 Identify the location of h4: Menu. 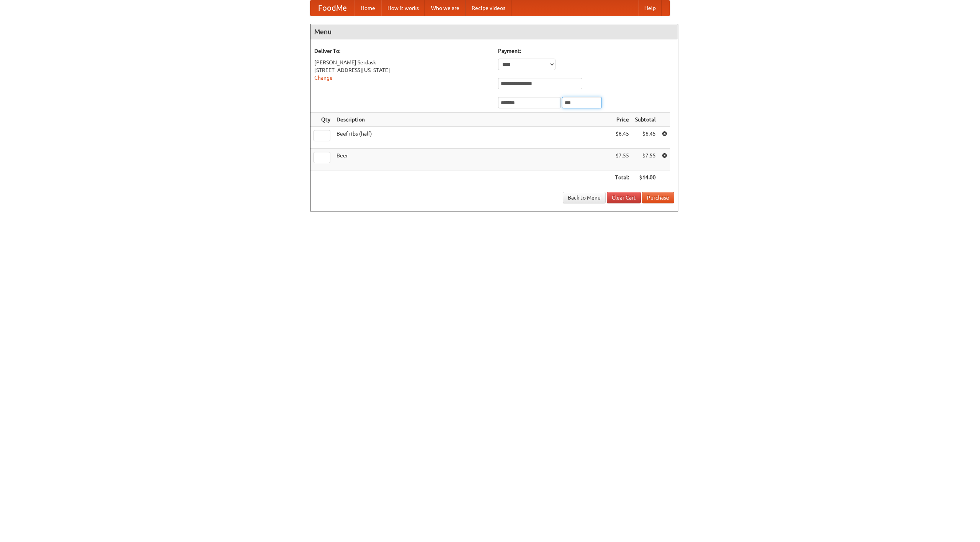
(494, 32).